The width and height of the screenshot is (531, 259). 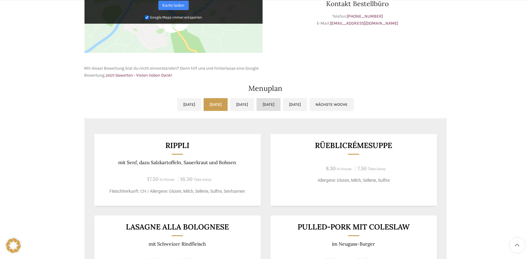 What do you see at coordinates (177, 227) in the screenshot?
I see `h3: LASAGNE ALLA BOLOGNESE` at bounding box center [177, 227].